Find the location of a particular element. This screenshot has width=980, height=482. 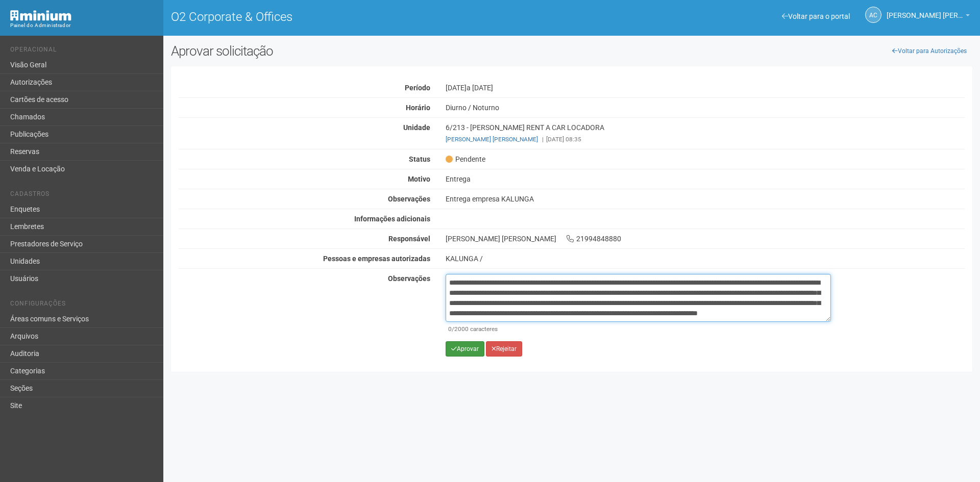

h1: O2 Corporate & Offices is located at coordinates (367, 17).